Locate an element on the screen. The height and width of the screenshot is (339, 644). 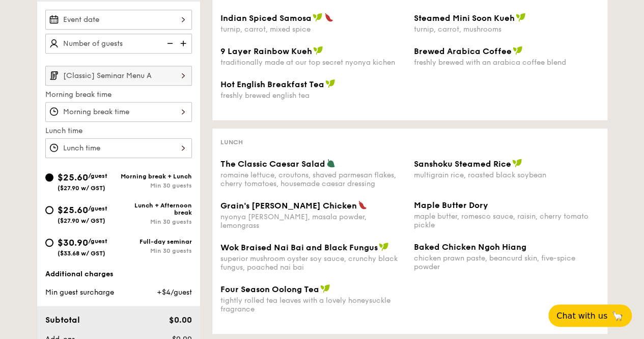
div: superior mushroom oyster soy sauce, crunchy black fungus, poached nai bai is located at coordinates (313, 263).